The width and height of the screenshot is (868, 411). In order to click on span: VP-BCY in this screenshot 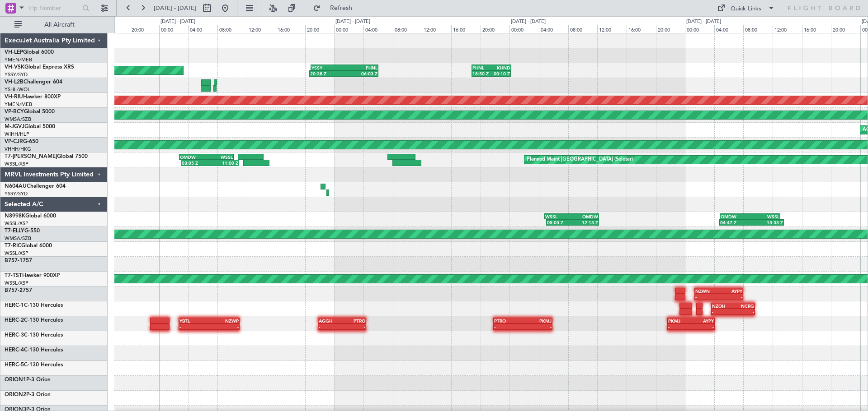, I will do `click(14, 112)`.